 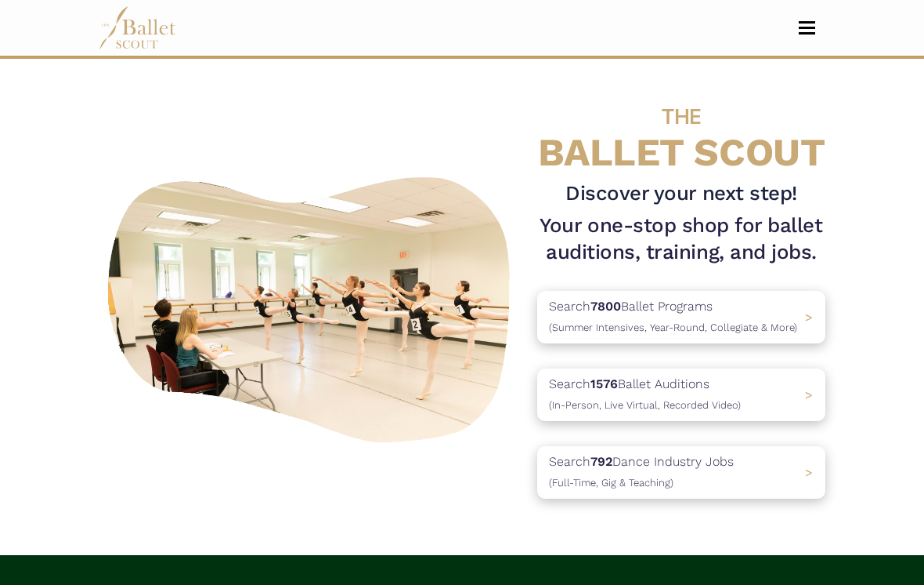 I want to click on h3: Discover your next step!, so click(x=681, y=194).